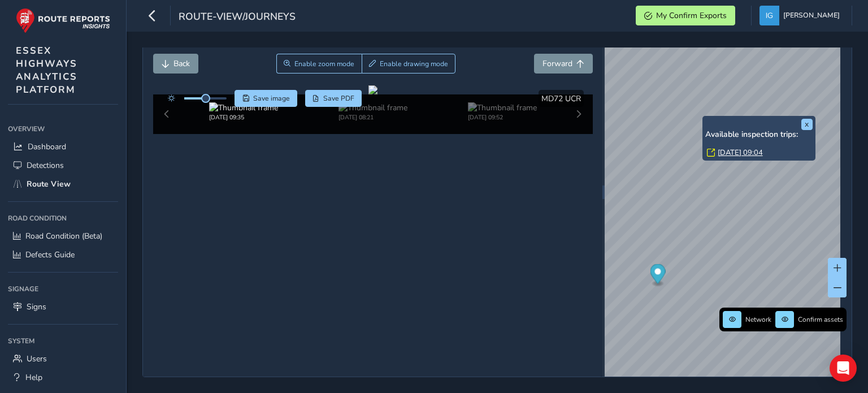 This screenshot has height=393, width=868. What do you see at coordinates (181, 63) in the screenshot?
I see `span: Back` at bounding box center [181, 63].